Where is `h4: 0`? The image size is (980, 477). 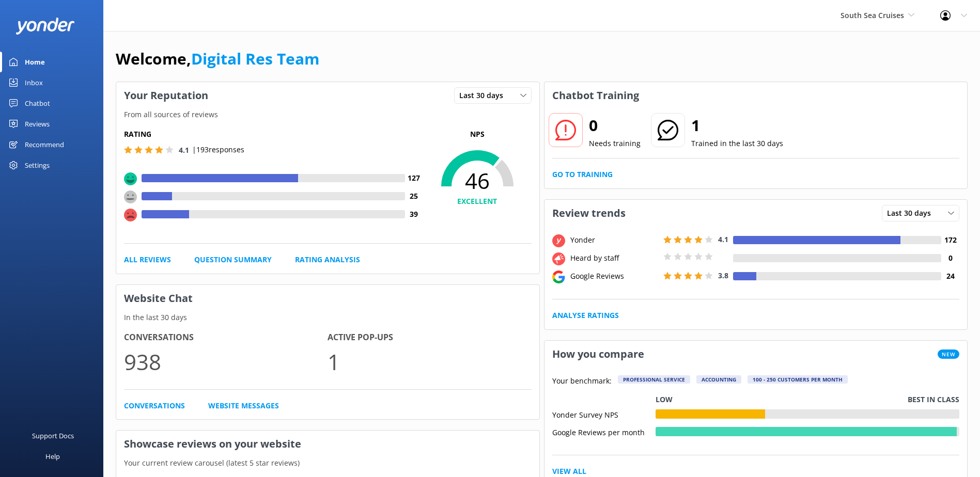
h4: 0 is located at coordinates (950, 258).